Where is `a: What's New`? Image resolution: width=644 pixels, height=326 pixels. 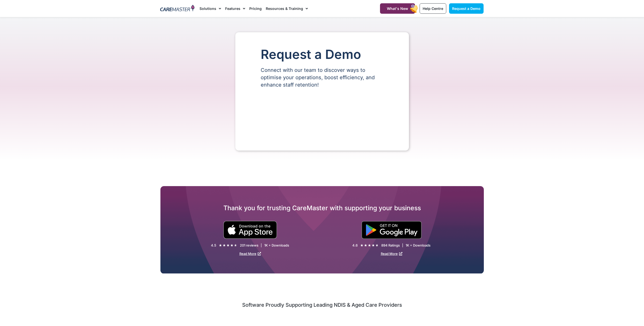 a: What's New is located at coordinates (397, 8).